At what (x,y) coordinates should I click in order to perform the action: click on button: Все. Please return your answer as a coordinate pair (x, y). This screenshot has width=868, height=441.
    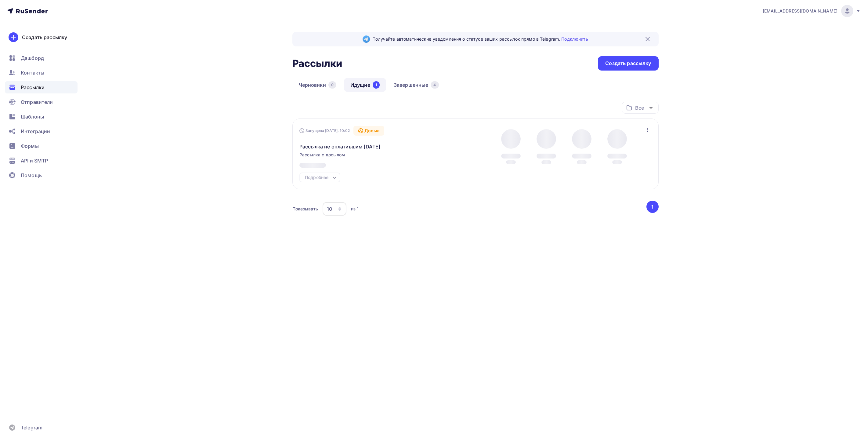
    Looking at the image, I should click on (640, 107).